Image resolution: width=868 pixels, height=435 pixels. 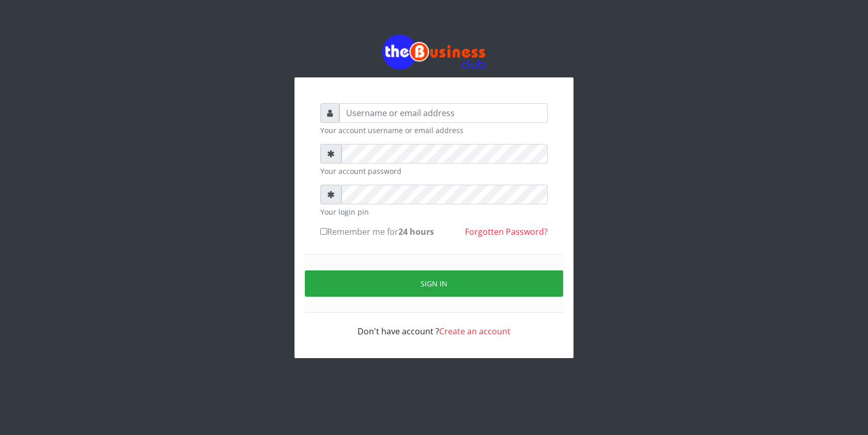 What do you see at coordinates (434, 171) in the screenshot?
I see `small: Your account password` at bounding box center [434, 171].